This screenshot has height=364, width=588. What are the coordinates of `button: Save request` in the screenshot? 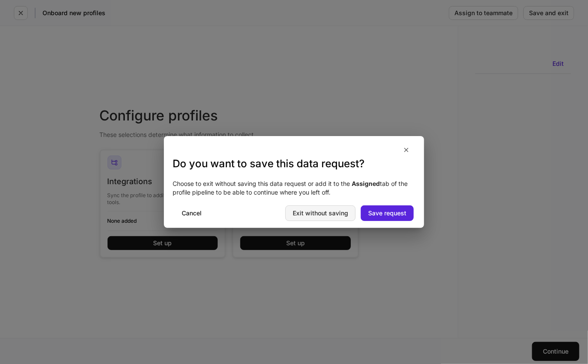 It's located at (387, 213).